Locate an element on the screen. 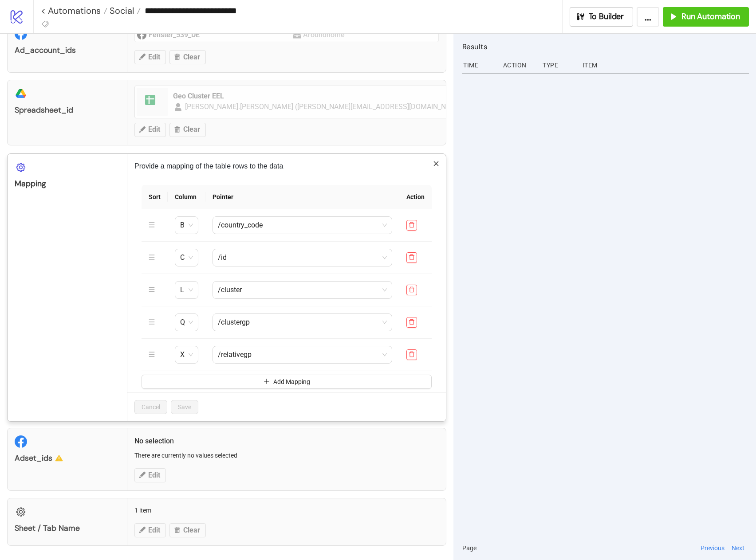 The height and width of the screenshot is (560, 756). button: Run Automation is located at coordinates (706, 17).